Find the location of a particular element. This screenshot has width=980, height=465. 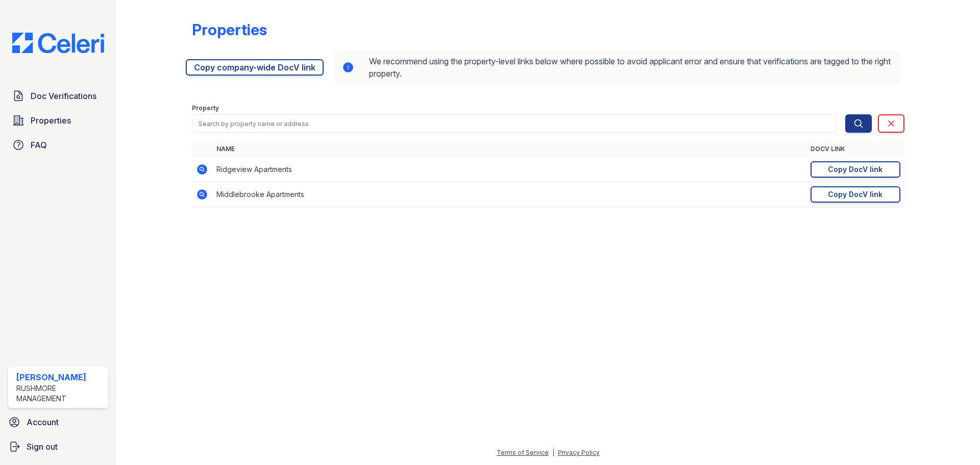

span: Sign out is located at coordinates (42, 446).